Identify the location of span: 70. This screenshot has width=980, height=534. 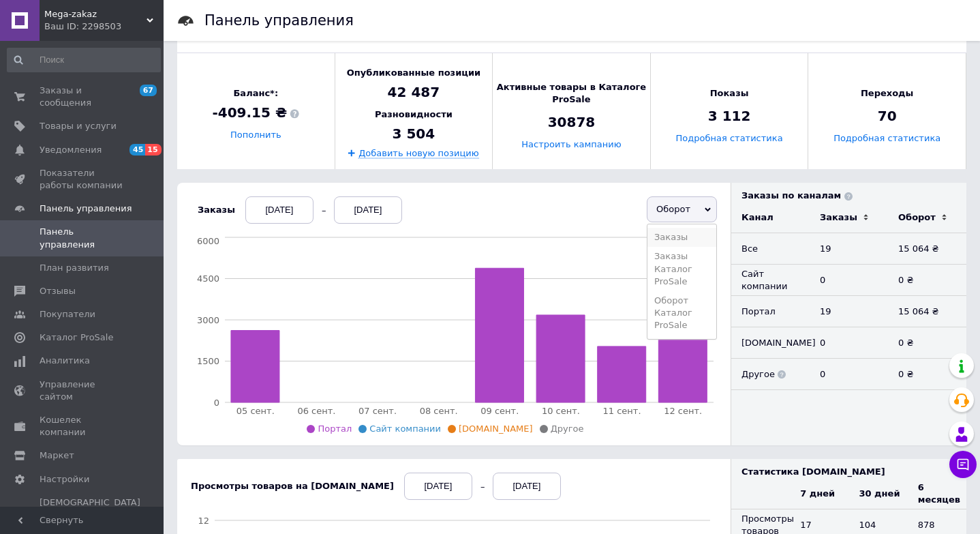
(887, 116).